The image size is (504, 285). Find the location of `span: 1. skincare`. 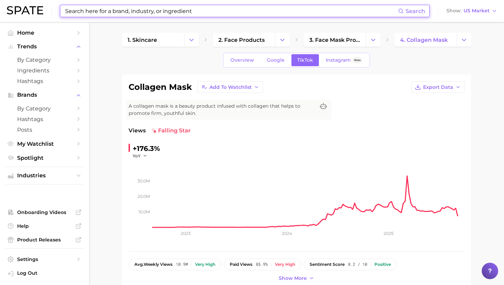

span: 1. skincare is located at coordinates (142, 40).